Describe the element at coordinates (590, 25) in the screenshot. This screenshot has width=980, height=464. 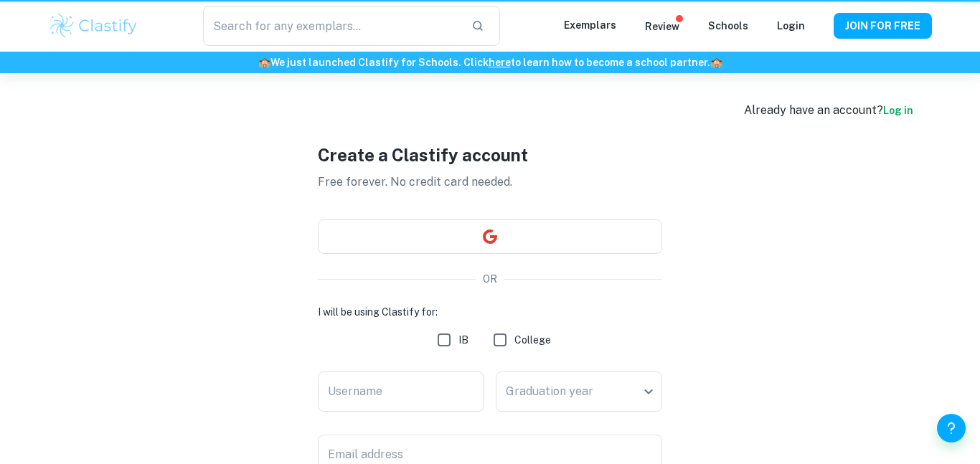
I see `p: Exemplars` at that location.